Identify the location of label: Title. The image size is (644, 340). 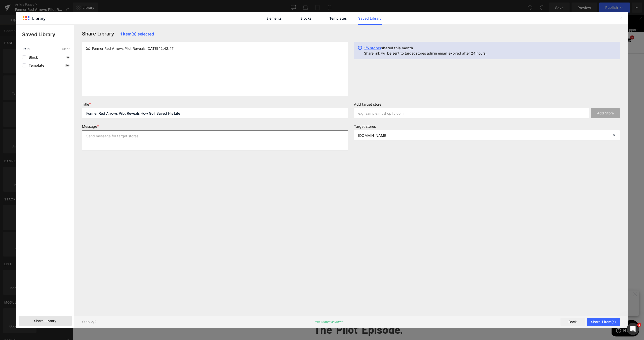
(215, 105).